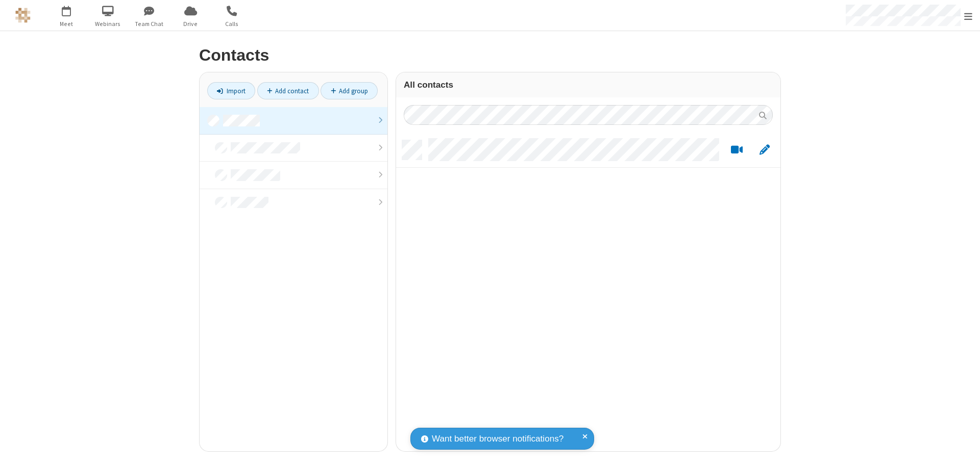 The width and height of the screenshot is (980, 467). I want to click on a: Add group, so click(349, 91).